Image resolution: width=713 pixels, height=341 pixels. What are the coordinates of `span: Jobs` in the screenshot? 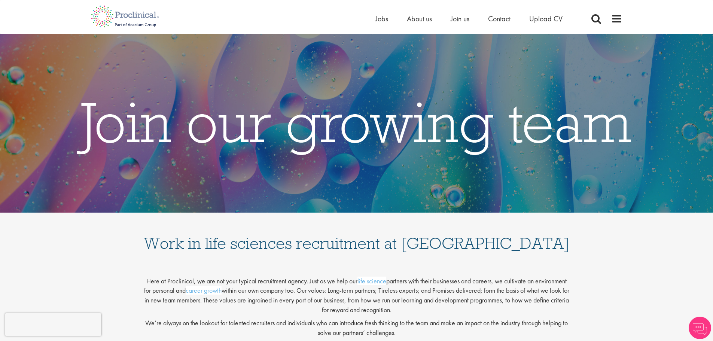 It's located at (382, 19).